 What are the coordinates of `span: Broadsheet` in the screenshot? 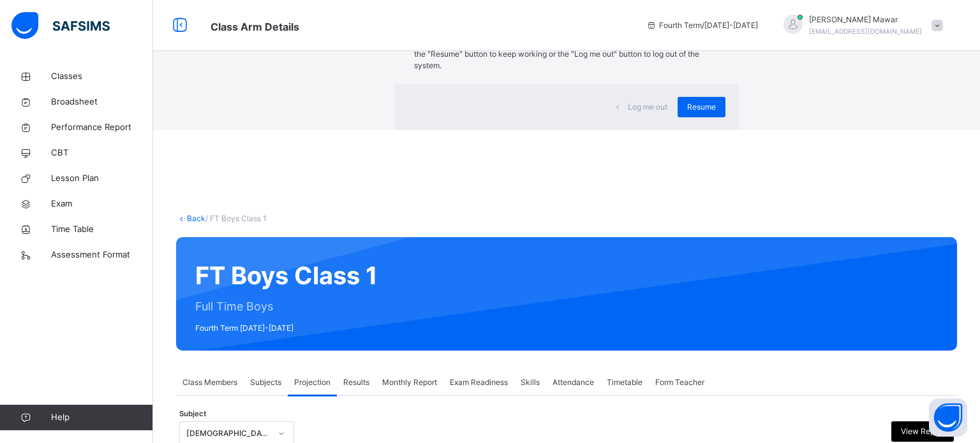 It's located at (102, 102).